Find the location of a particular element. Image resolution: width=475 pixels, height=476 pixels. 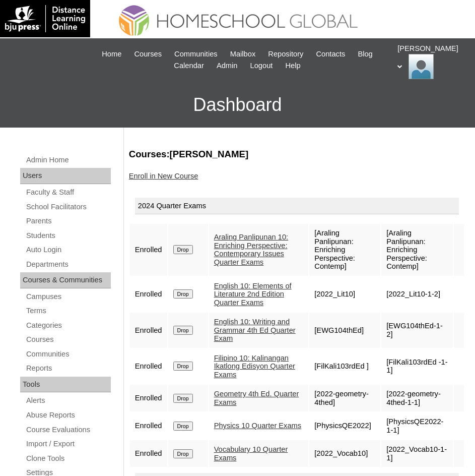

td: [EWG104thEd-1-2] is located at coordinates (417, 330).